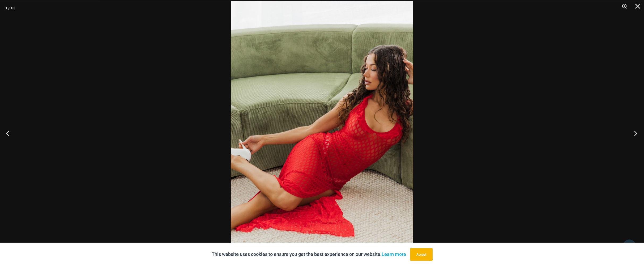 The height and width of the screenshot is (266, 644). I want to click on a: Learn more, so click(394, 254).